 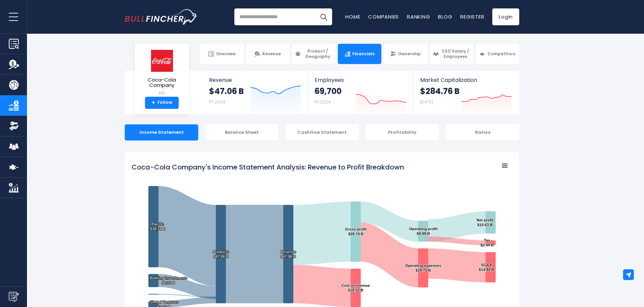 What do you see at coordinates (497, 54) in the screenshot?
I see `a: Competitors` at bounding box center [497, 54].